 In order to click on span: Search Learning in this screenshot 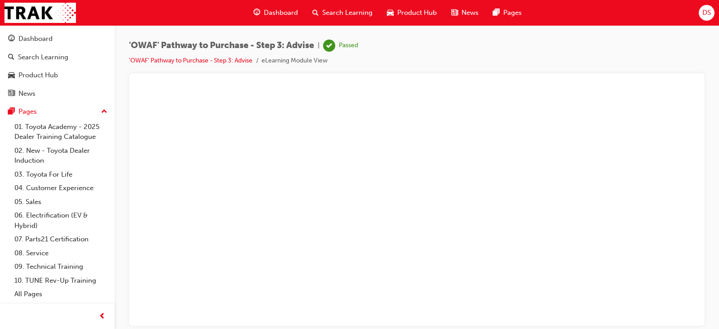, I will do `click(347, 13)`.